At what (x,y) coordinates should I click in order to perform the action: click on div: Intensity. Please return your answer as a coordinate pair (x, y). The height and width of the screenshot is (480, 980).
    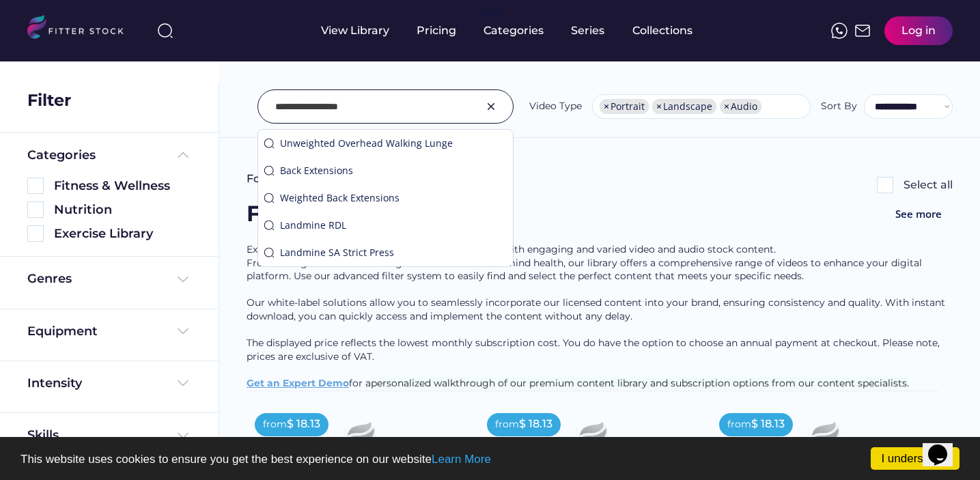
    Looking at the image, I should click on (54, 384).